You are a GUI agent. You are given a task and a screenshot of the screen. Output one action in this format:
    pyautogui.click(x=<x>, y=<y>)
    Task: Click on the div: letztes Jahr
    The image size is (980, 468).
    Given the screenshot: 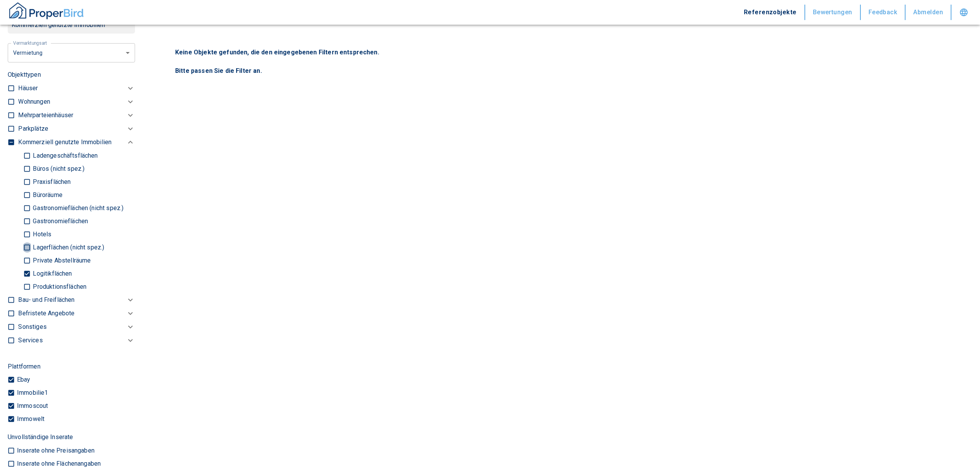 What is the action you would take?
    pyautogui.click(x=71, y=52)
    